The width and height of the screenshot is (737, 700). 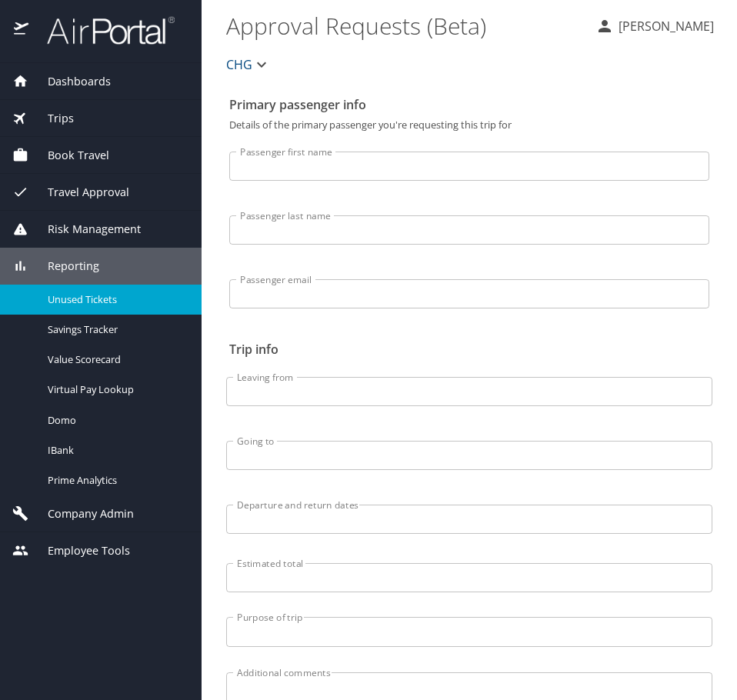 I want to click on h2: Trip info, so click(x=469, y=350).